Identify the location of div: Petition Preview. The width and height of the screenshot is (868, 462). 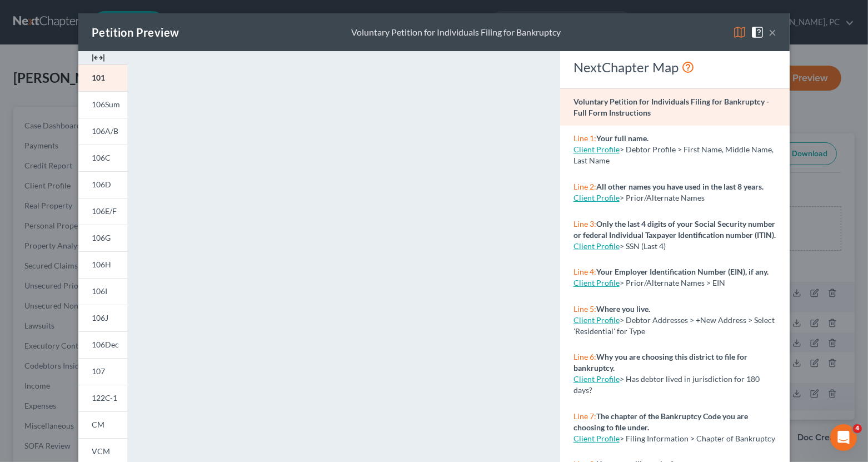
(135, 32).